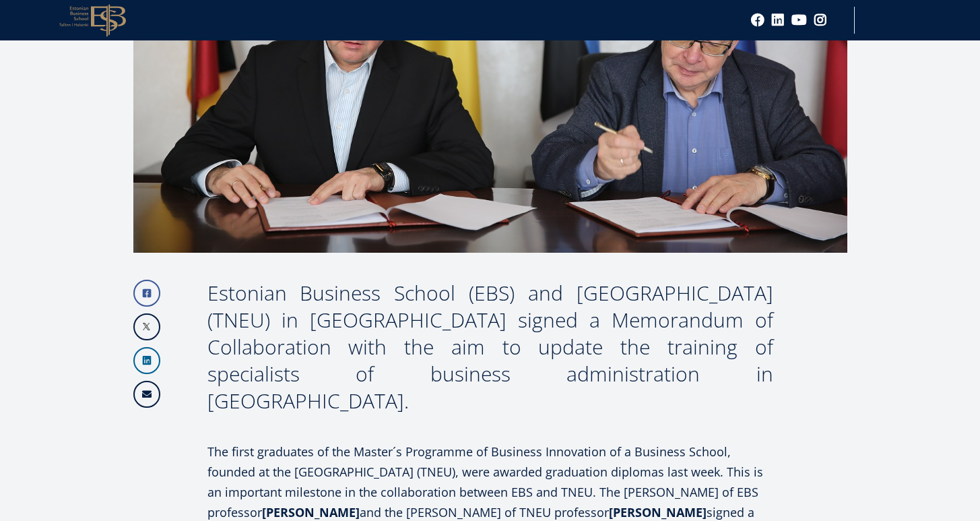 The width and height of the screenshot is (980, 521). What do you see at coordinates (147, 327) in the screenshot?
I see `img: X` at bounding box center [147, 327].